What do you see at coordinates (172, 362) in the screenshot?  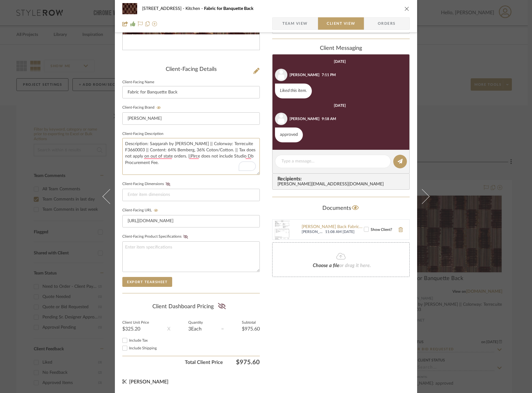 I see `span: Total Client Price` at bounding box center [172, 362].